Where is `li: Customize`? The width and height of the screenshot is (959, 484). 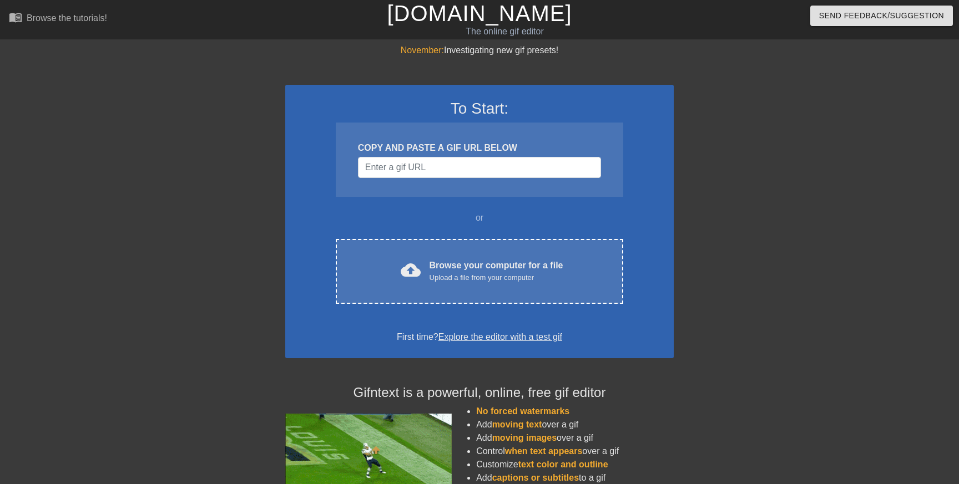
li: Customize is located at coordinates (575, 465).